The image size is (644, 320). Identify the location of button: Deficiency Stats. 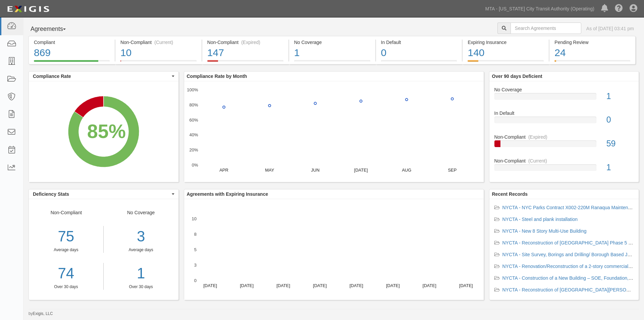
(104, 194).